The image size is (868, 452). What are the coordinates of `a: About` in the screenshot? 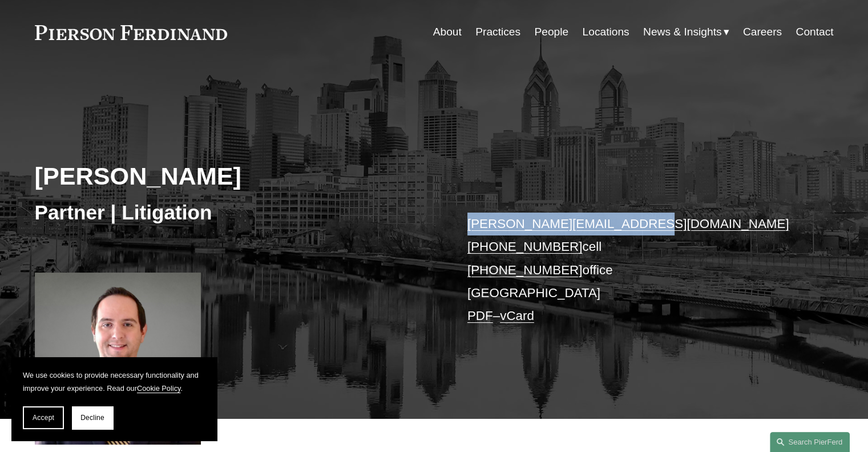 It's located at (447, 32).